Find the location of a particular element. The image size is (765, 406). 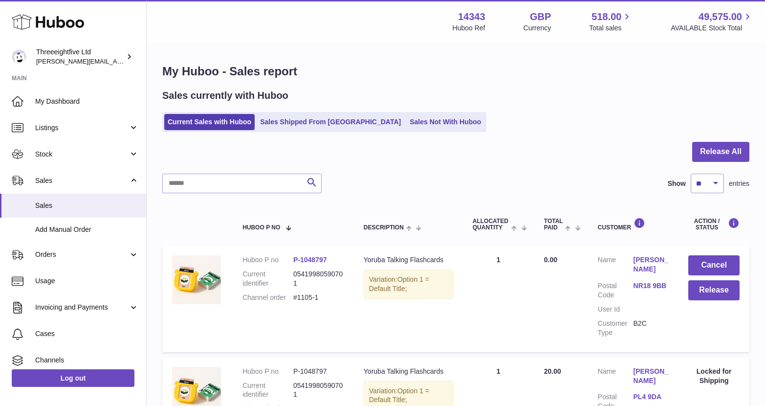

span: Usage is located at coordinates (87, 281).